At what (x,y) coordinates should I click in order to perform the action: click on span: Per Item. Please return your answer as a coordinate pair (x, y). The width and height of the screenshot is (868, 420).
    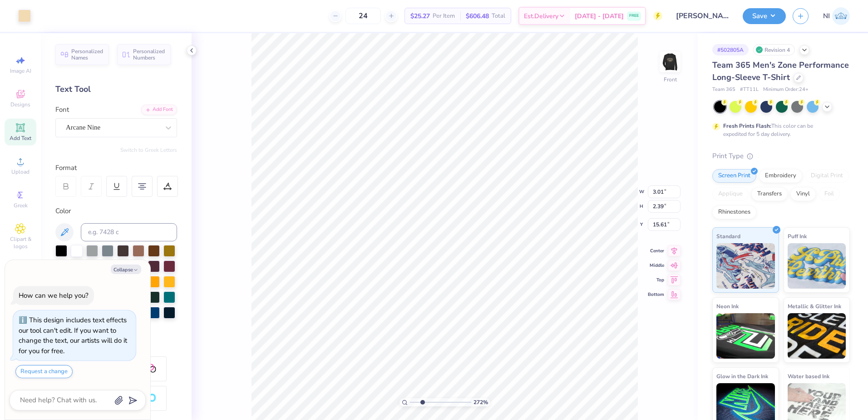
    Looking at the image, I should click on (444, 16).